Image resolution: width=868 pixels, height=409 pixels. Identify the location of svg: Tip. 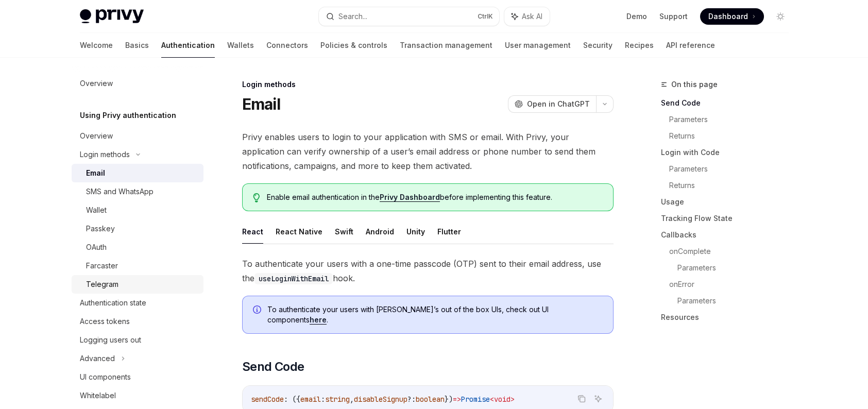
(257, 198).